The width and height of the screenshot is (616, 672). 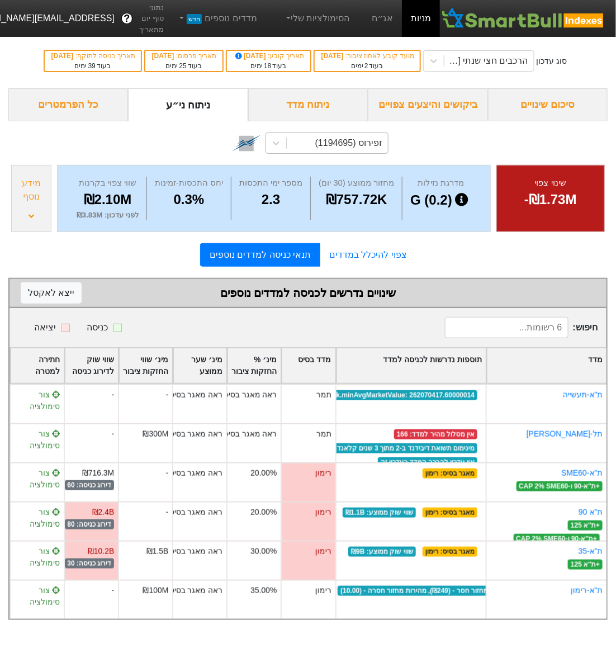 What do you see at coordinates (188, 105) in the screenshot?
I see `div: ניתוח ני״ע` at bounding box center [188, 105].